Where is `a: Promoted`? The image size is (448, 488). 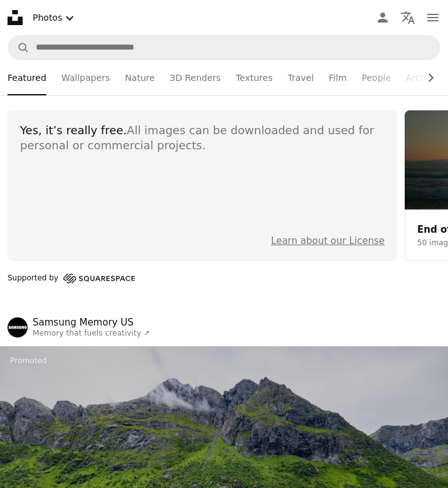 a: Promoted is located at coordinates (29, 361).